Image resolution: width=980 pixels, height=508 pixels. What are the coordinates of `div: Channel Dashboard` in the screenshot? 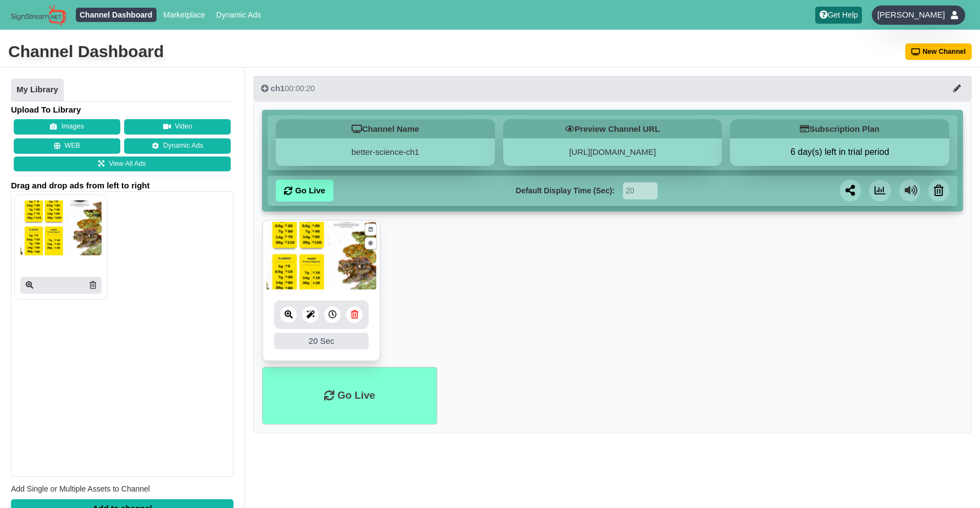 It's located at (86, 52).